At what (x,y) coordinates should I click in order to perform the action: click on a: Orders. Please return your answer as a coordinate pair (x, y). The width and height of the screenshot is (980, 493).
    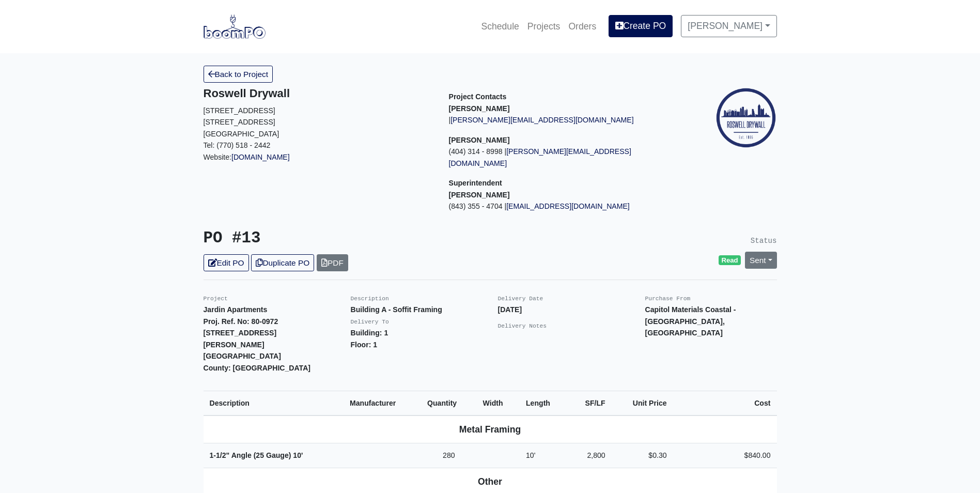
    Looking at the image, I should click on (582, 26).